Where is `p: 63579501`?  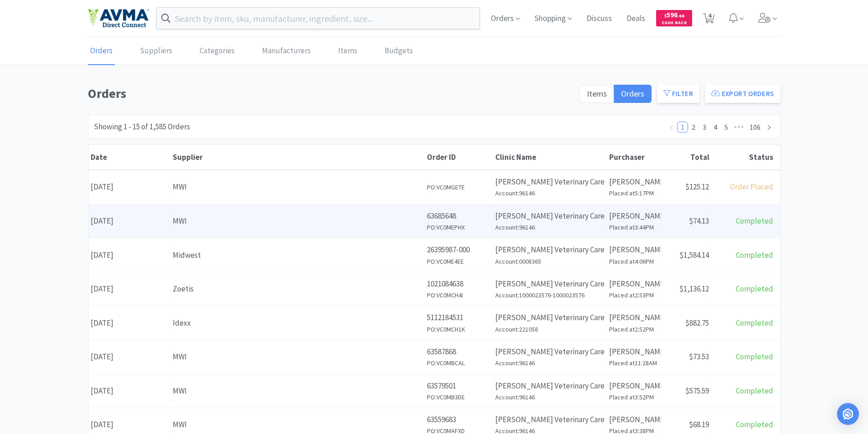
p: 63579501 is located at coordinates (458, 386).